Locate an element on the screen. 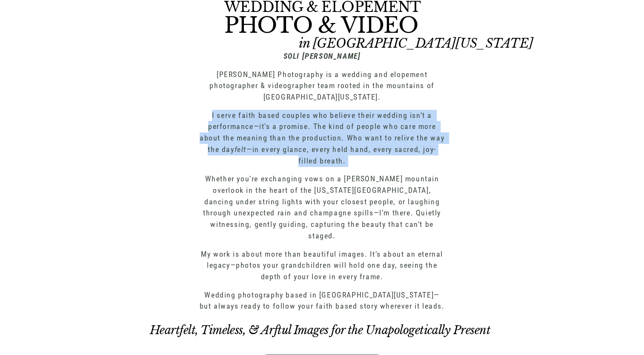  p: I serve faith based couples who believe their wedding isn’t a performance—it’s a promise. The kin... is located at coordinates (322, 138).